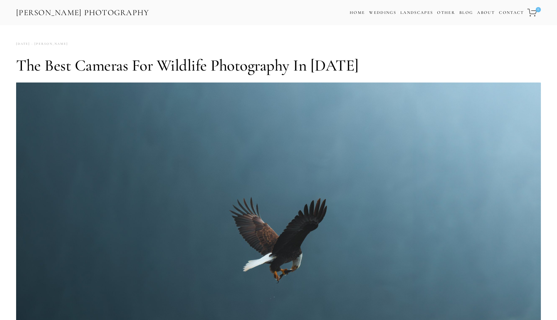 The image size is (557, 320). What do you see at coordinates (446, 13) in the screenshot?
I see `a: Other` at bounding box center [446, 13].